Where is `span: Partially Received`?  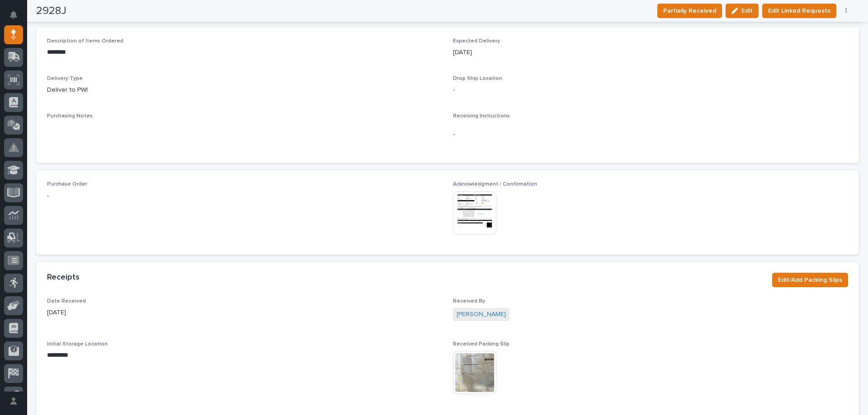
span: Partially Received is located at coordinates (690, 11).